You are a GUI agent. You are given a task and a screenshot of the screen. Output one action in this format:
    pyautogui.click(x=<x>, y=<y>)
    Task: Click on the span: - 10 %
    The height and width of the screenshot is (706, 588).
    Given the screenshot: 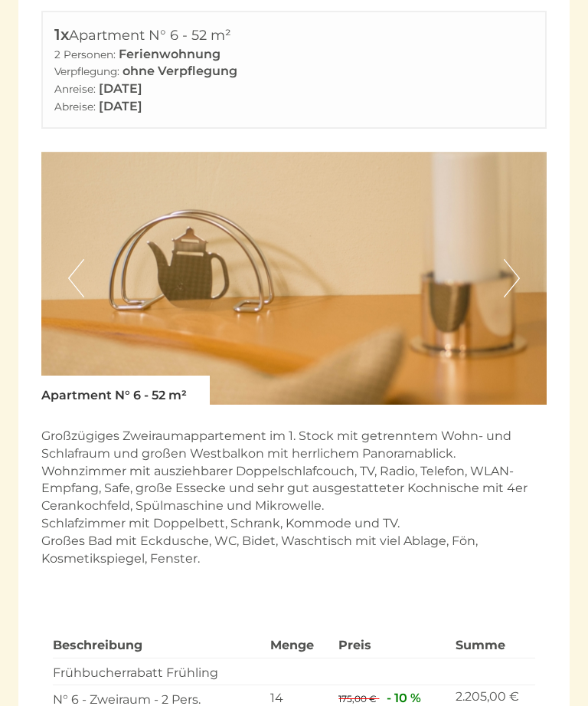 What is the action you would take?
    pyautogui.click(x=404, y=698)
    